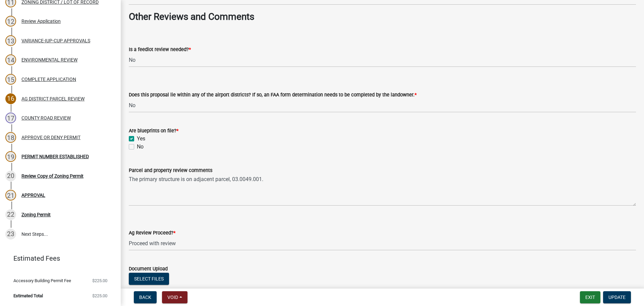 Image resolution: width=644 pixels, height=306 pixels. Describe the element at coordinates (28, 295) in the screenshot. I see `span: Estimated Total` at that location.